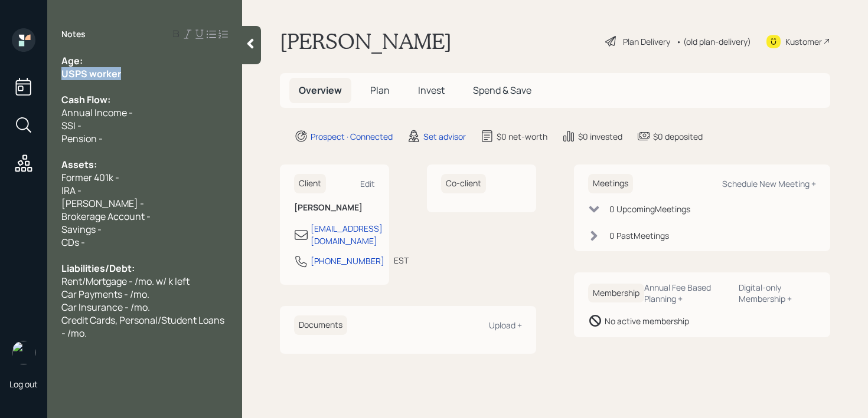 The width and height of the screenshot is (868, 418). I want to click on div: Prospect · Connected, so click(351, 136).